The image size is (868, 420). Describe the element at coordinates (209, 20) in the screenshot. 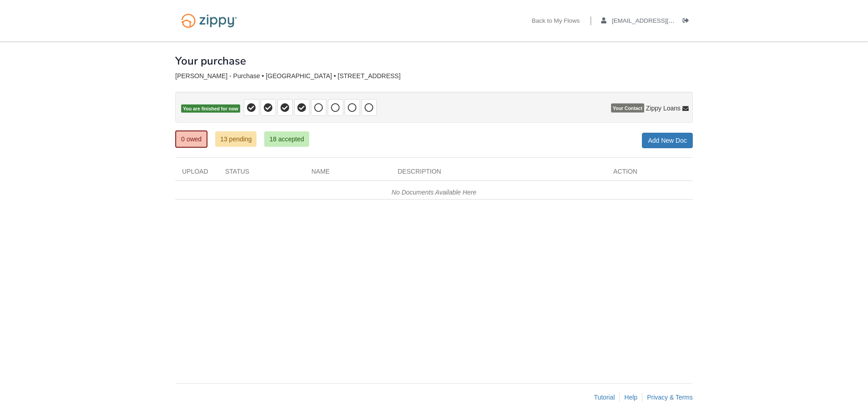

I see `img: Logo` at that location.